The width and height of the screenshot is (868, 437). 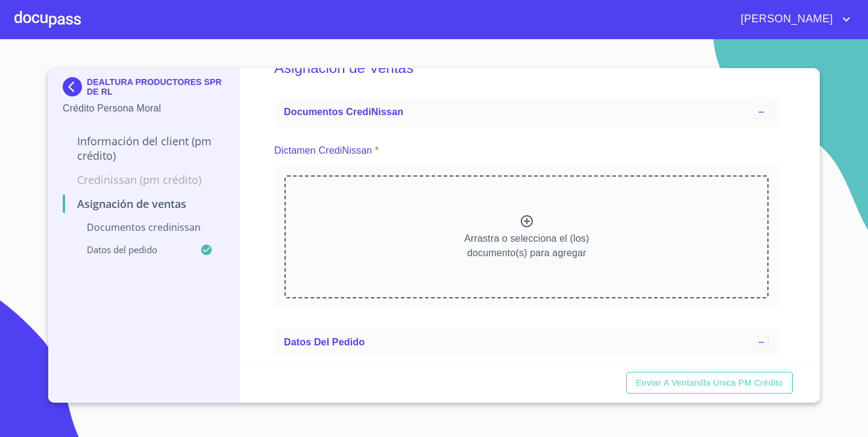 What do you see at coordinates (155, 87) in the screenshot?
I see `p: DEALTURA PRODUCTORES SPR DE RL` at bounding box center [155, 87].